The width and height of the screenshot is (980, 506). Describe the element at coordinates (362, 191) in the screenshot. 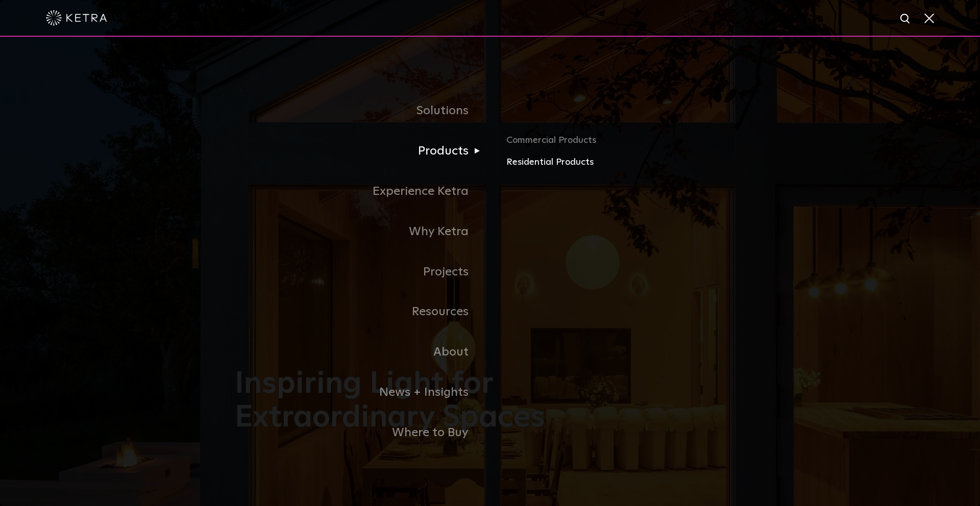

I see `a: Experience Ketra` at that location.